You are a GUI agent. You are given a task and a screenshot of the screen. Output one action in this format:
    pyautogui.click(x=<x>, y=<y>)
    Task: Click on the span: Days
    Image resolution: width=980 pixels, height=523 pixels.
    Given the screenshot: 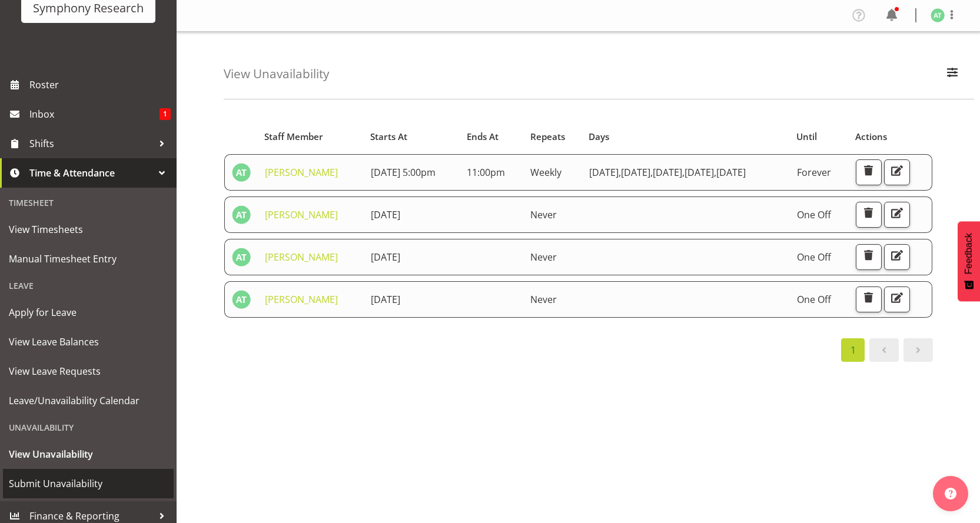 What is the action you would take?
    pyautogui.click(x=599, y=137)
    